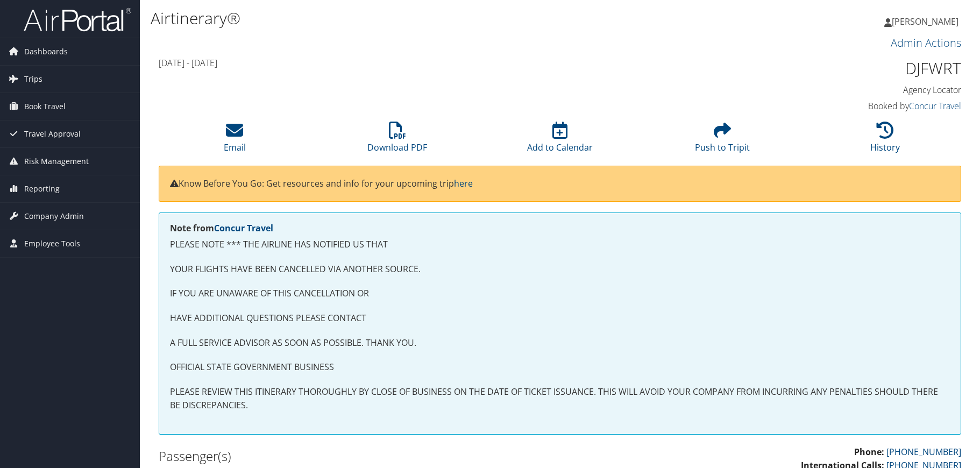  What do you see at coordinates (52, 134) in the screenshot?
I see `span: Travel Approval` at bounding box center [52, 134].